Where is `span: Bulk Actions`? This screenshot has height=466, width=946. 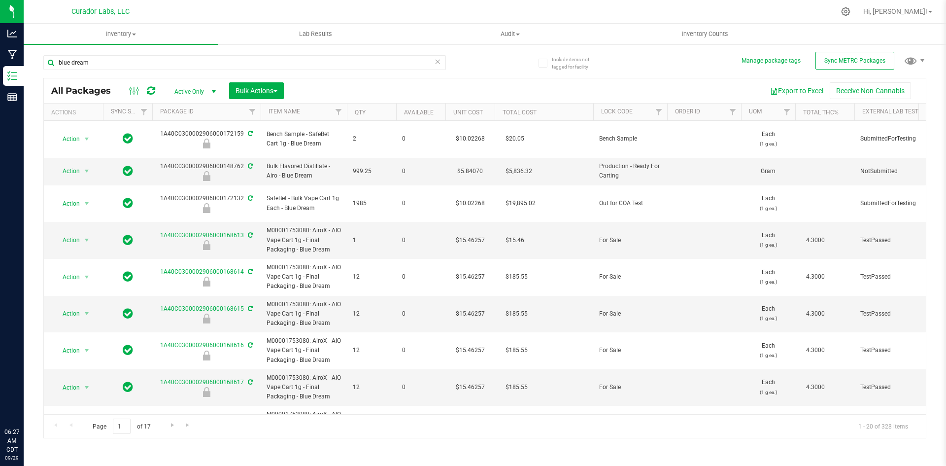
span: Bulk Actions is located at coordinates (256, 91).